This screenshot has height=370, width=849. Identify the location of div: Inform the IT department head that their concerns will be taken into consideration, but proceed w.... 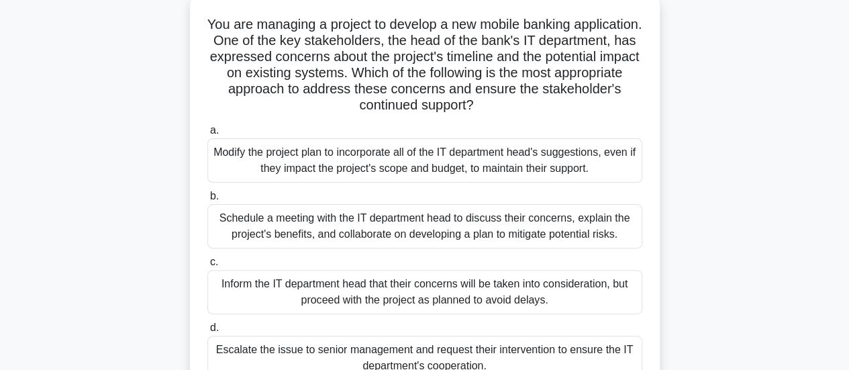
(425, 292).